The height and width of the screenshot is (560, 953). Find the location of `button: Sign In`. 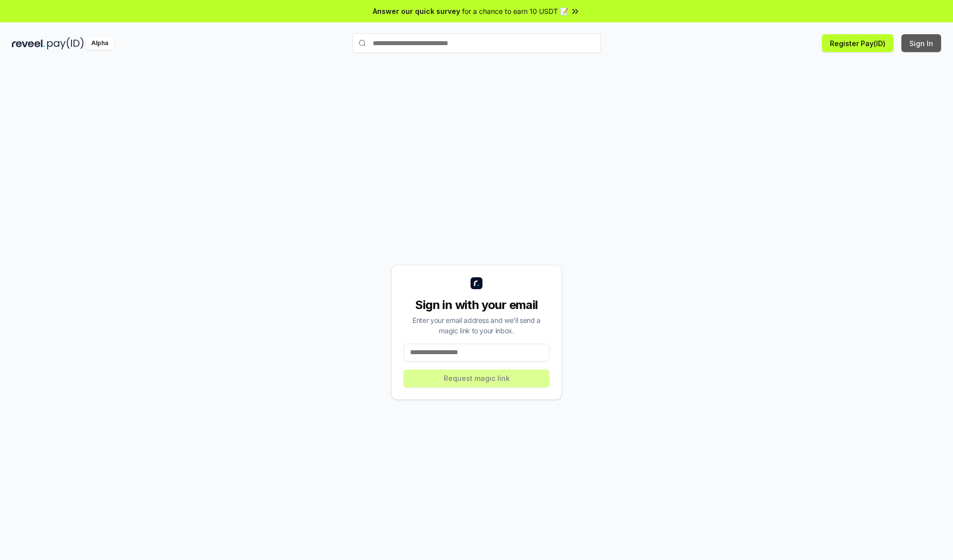

button: Sign In is located at coordinates (921, 43).